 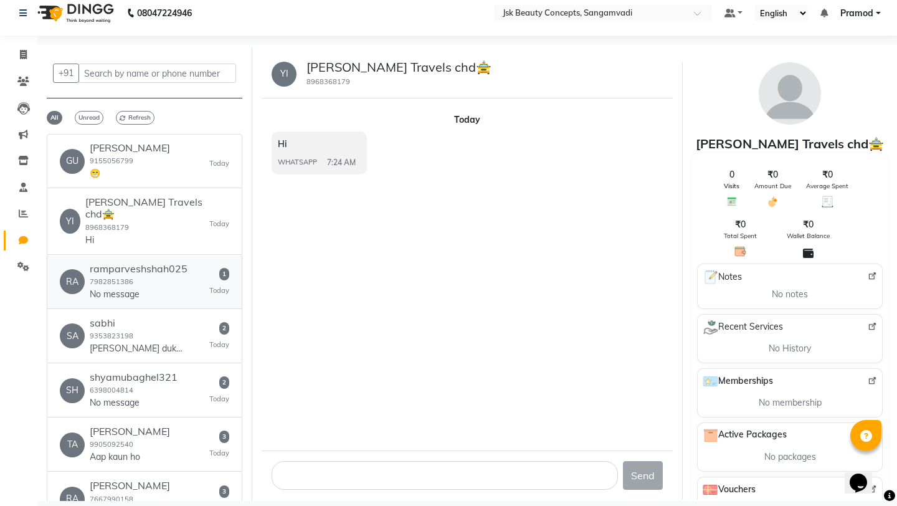 I want to click on span: No packages, so click(x=790, y=457).